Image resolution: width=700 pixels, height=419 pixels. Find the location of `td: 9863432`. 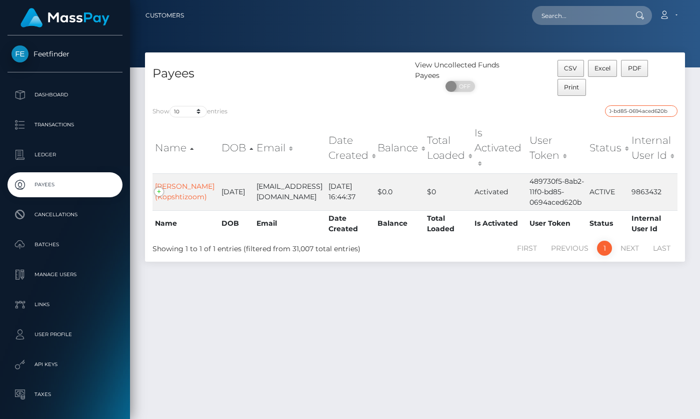

td: 9863432 is located at coordinates (653, 192).